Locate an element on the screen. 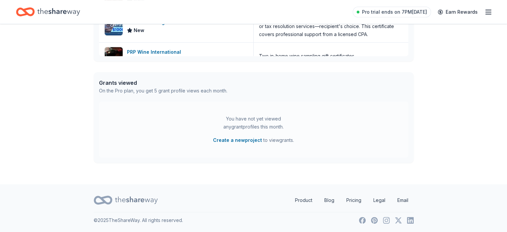 The width and height of the screenshot is (507, 232). div: You have not yet viewed any grant profiles this month. is located at coordinates (254, 123).